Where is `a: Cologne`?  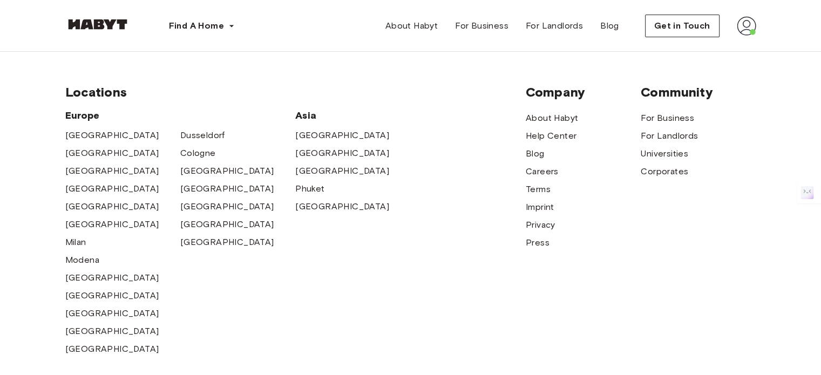 a: Cologne is located at coordinates (198, 153).